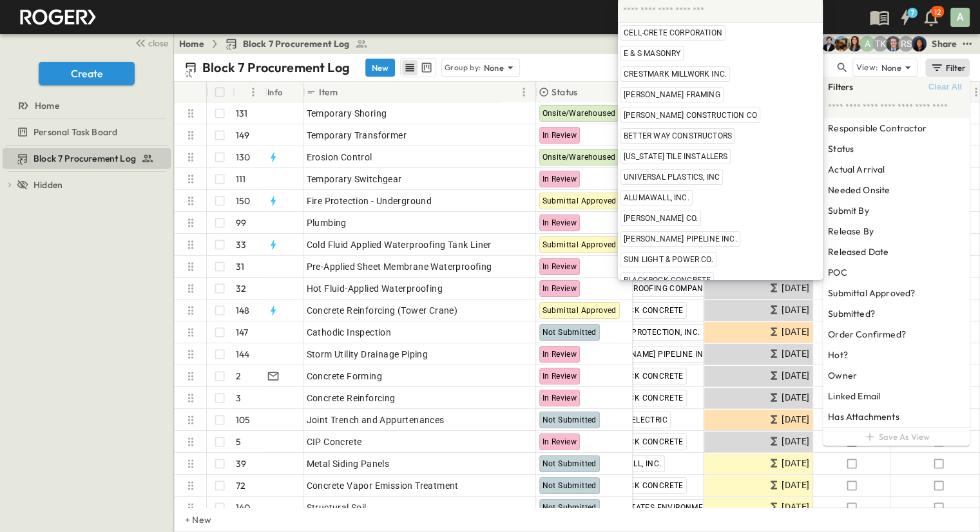 The height and width of the screenshot is (532, 980). What do you see at coordinates (75, 132) in the screenshot?
I see `span: Personal Task Board` at bounding box center [75, 132].